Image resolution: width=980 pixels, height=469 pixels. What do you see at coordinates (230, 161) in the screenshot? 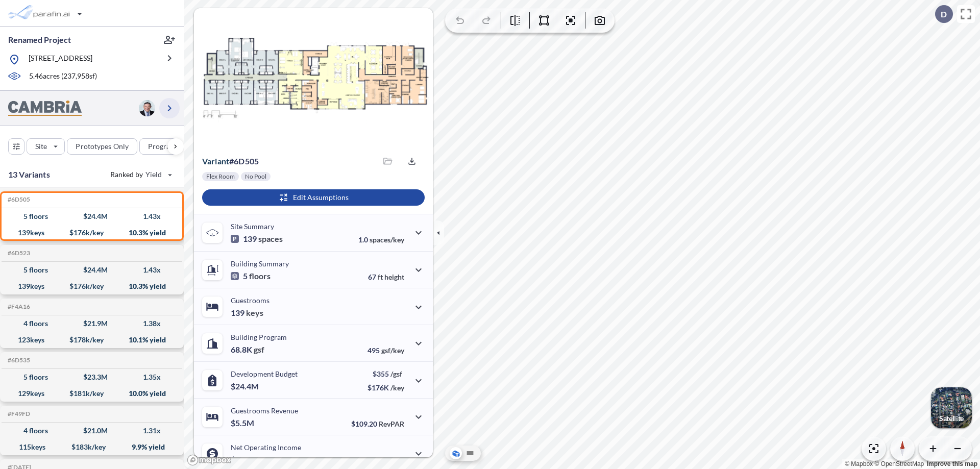
I see `p: # 6d505` at bounding box center [230, 161].